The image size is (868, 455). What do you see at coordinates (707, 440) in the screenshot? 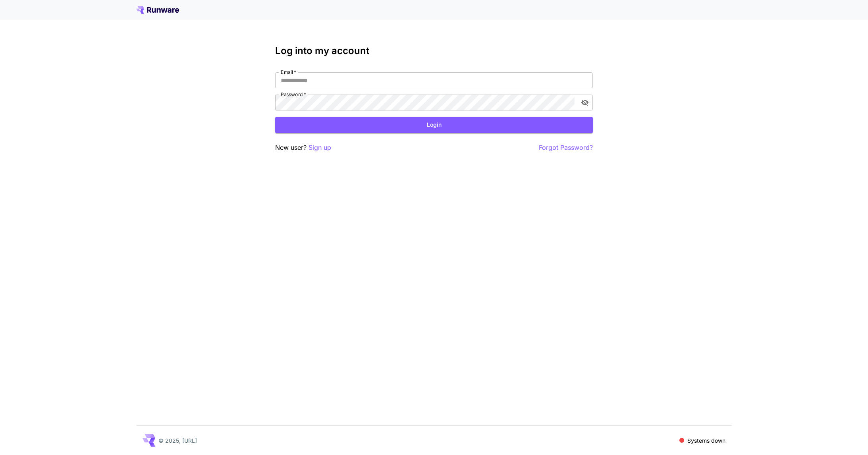
I see `p: Systems down` at bounding box center [707, 440].